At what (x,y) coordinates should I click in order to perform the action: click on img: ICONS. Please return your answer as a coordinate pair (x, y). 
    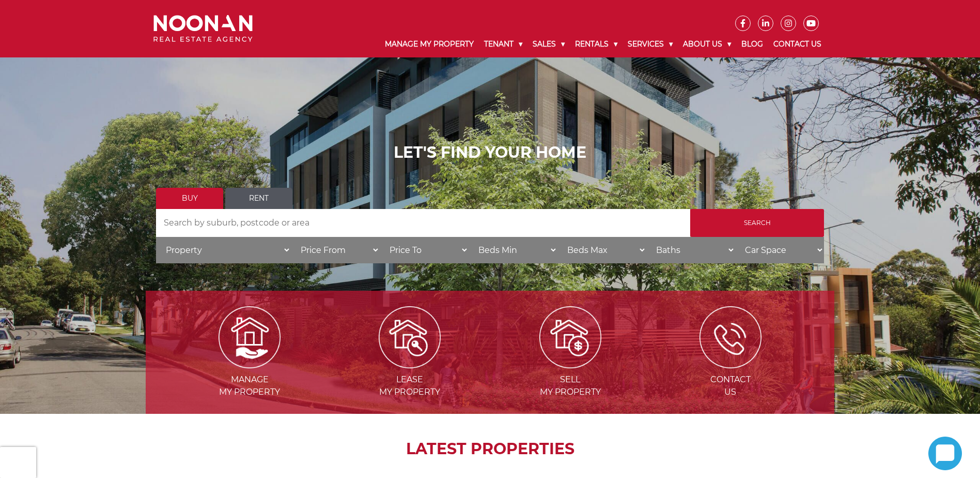
    Looking at the image, I should click on (730, 337).